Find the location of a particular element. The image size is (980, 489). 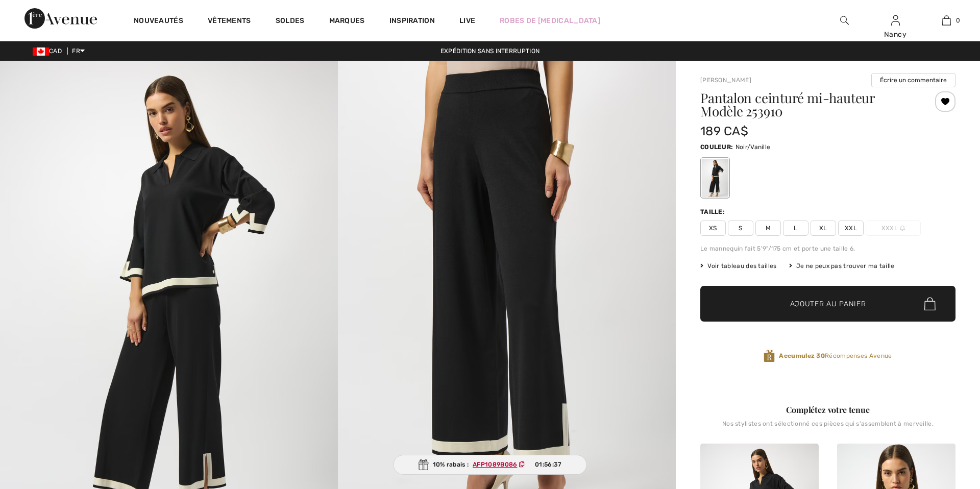

span: Récompenses Avenue is located at coordinates (835, 356).